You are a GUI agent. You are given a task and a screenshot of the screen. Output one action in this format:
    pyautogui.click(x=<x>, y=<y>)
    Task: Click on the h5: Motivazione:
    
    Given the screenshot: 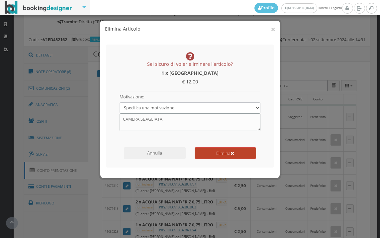 What is the action you would take?
    pyautogui.click(x=190, y=97)
    